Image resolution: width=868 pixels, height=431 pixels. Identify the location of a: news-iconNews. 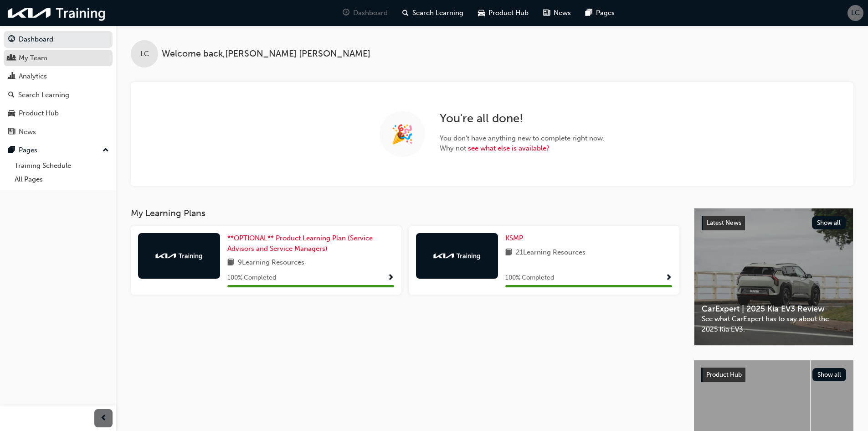
(557, 13).